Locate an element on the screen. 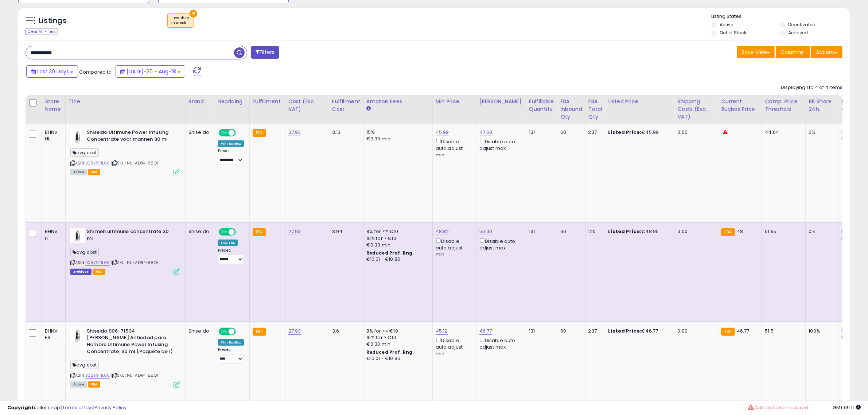 This screenshot has height=415, width=868. button: Actions is located at coordinates (826, 53).